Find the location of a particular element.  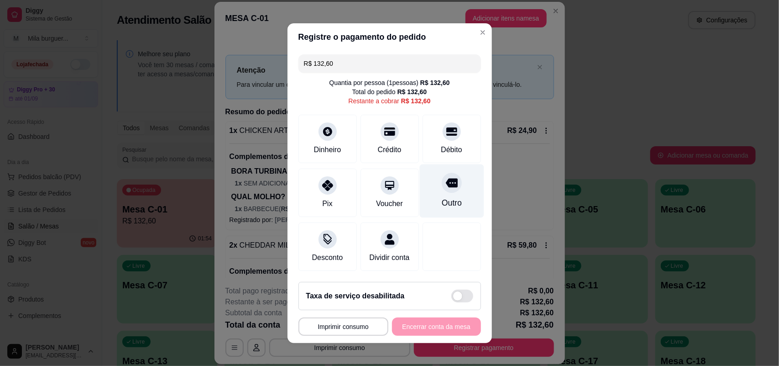

div: Restante a cobrar is located at coordinates (390, 101).